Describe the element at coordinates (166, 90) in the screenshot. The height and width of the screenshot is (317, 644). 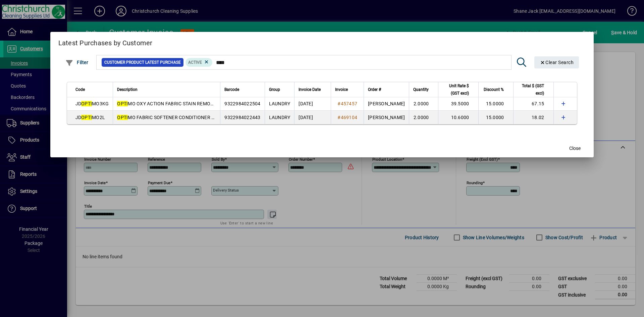
I see `div: Description` at that location.